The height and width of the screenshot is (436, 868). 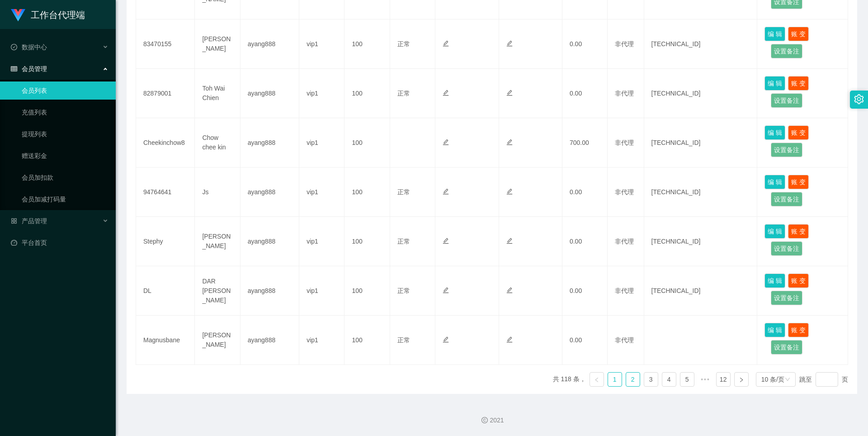 I want to click on li: 4, so click(x=669, y=379).